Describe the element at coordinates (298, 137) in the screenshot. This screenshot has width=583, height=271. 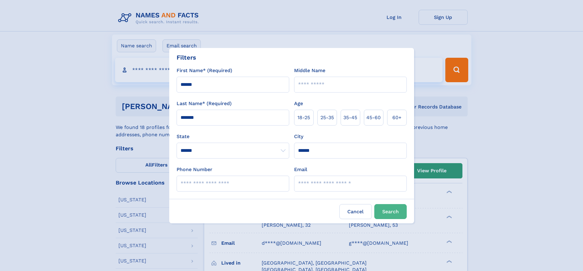
I see `label: City` at that location.